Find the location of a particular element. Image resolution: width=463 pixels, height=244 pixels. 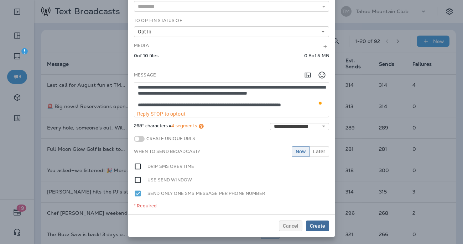

label: Media is located at coordinates (141, 46).